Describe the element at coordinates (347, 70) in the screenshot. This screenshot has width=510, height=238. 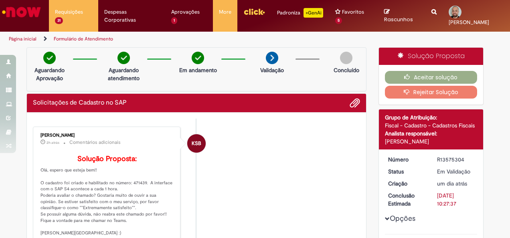
I see `p: Concluído` at that location.